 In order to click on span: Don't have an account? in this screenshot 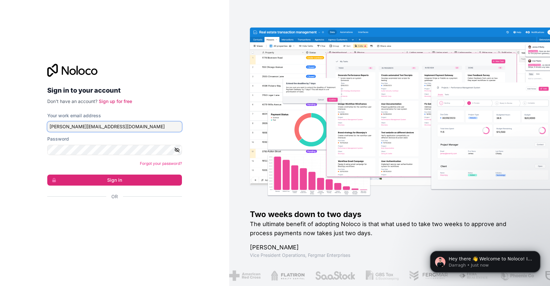, I will do `click(72, 101)`.